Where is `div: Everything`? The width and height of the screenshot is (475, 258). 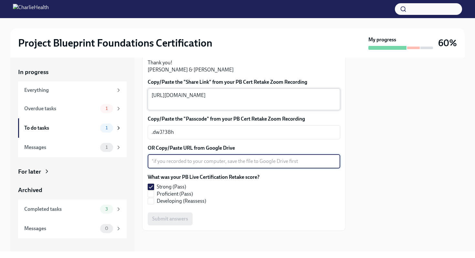 div: Everything is located at coordinates (69, 90).